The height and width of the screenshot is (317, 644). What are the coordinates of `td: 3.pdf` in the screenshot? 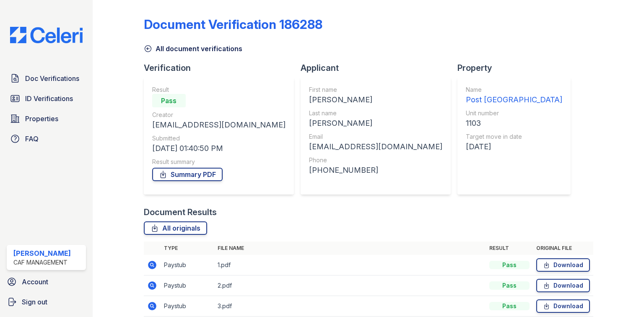 It's located at (350, 306).